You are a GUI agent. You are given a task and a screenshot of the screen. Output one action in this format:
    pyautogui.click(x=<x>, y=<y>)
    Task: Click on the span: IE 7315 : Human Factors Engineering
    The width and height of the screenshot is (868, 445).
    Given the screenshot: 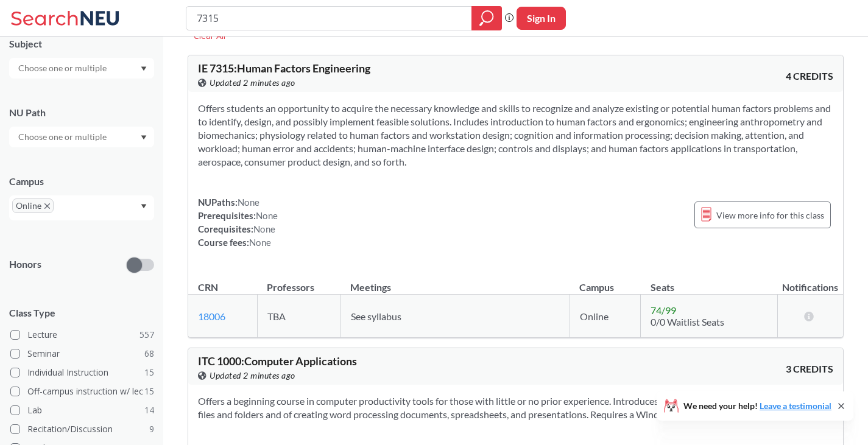 What is the action you would take?
    pyautogui.click(x=284, y=68)
    